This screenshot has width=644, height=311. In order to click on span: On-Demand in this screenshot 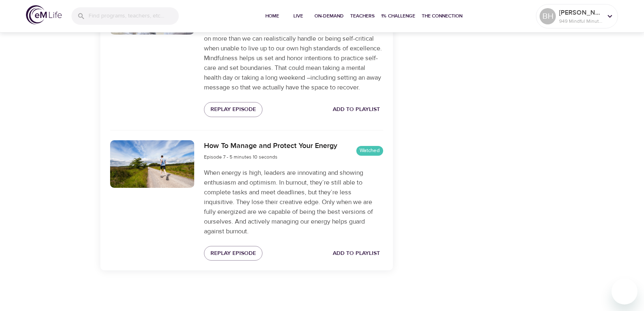, I will do `click(329, 16)`.